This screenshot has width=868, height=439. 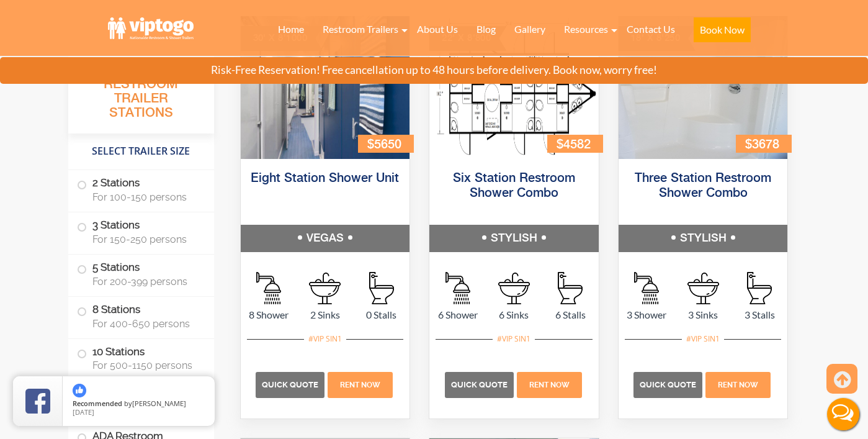 I want to click on span: 3 Stalls, so click(x=759, y=315).